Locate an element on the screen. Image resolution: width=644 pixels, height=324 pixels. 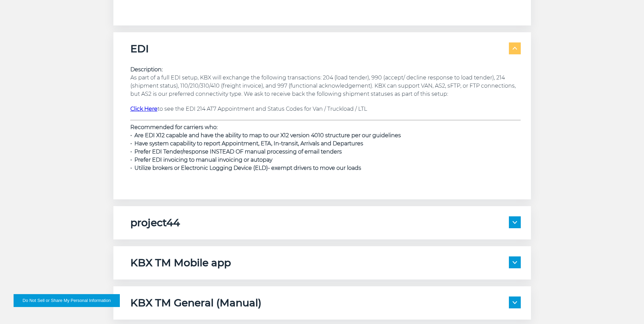
span: • Utilize brokers or Electronic Logging Device (ELD)- exempt drivers to move our loads is located at coordinates (246, 168).